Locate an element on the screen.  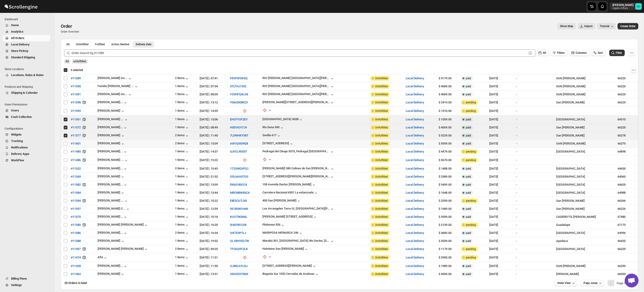
span: #11585 is located at coordinates (75, 225).